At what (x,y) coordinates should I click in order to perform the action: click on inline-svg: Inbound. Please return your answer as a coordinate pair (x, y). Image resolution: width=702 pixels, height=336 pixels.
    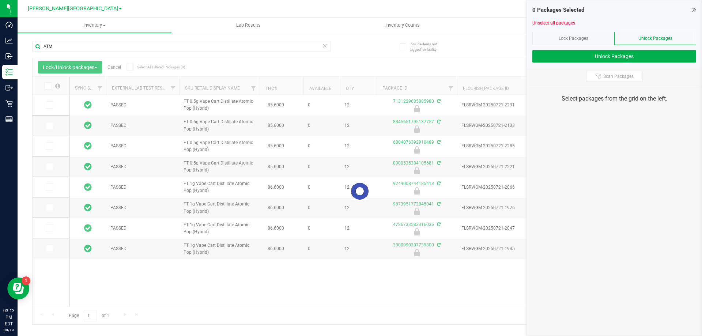
    Looking at the image, I should click on (9, 56).